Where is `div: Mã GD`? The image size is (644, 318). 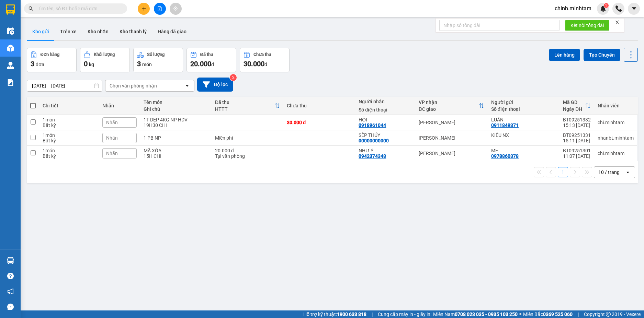 div: Mã GD is located at coordinates (574, 102).